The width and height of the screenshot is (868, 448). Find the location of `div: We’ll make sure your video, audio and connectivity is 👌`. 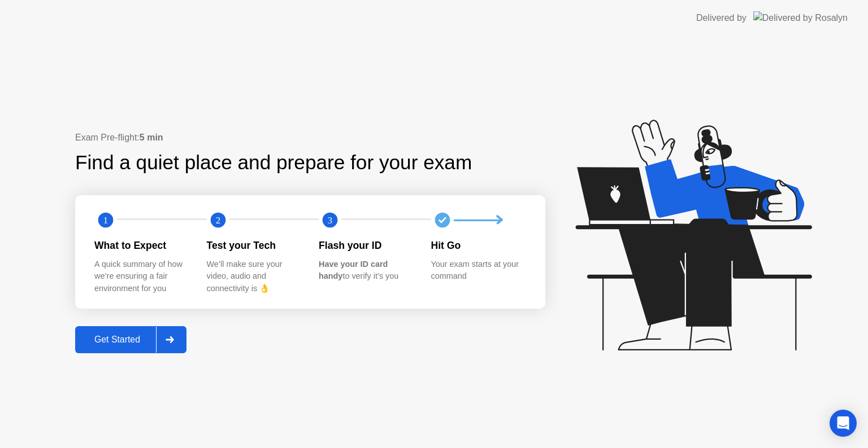

div: We’ll make sure your video, audio and connectivity is 👌 is located at coordinates (253, 276).